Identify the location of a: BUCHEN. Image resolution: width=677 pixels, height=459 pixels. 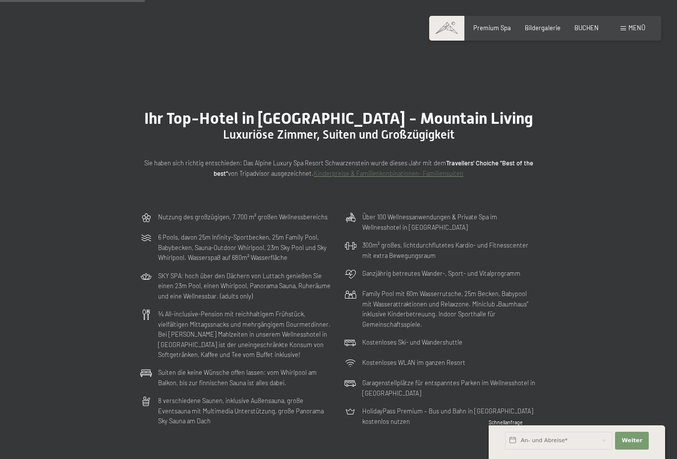
(586, 28).